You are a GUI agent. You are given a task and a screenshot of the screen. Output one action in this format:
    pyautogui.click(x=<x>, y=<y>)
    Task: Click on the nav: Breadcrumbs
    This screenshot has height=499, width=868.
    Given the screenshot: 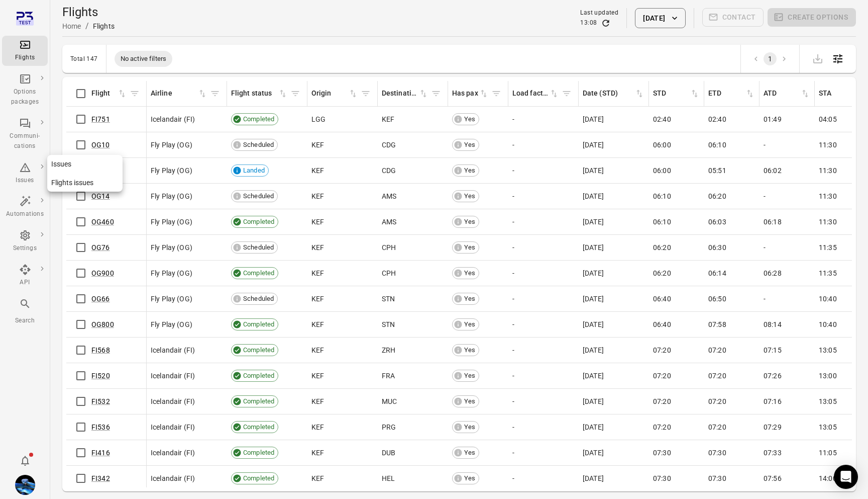 What is the action you would take?
    pyautogui.click(x=88, y=26)
    